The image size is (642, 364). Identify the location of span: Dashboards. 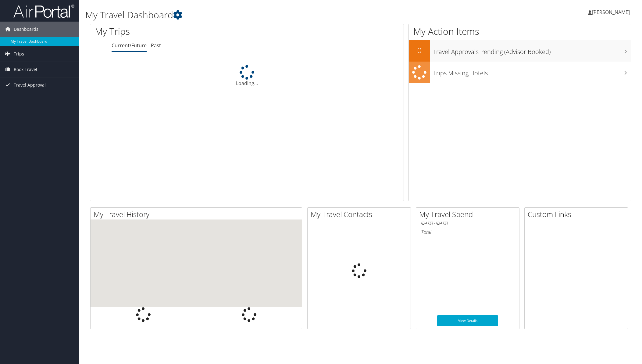
(26, 30).